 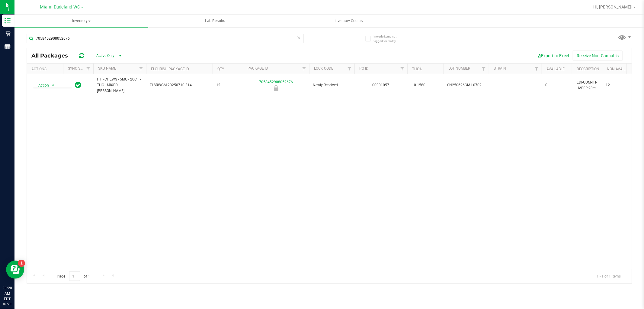 I want to click on a: Lock Code, so click(x=324, y=69).